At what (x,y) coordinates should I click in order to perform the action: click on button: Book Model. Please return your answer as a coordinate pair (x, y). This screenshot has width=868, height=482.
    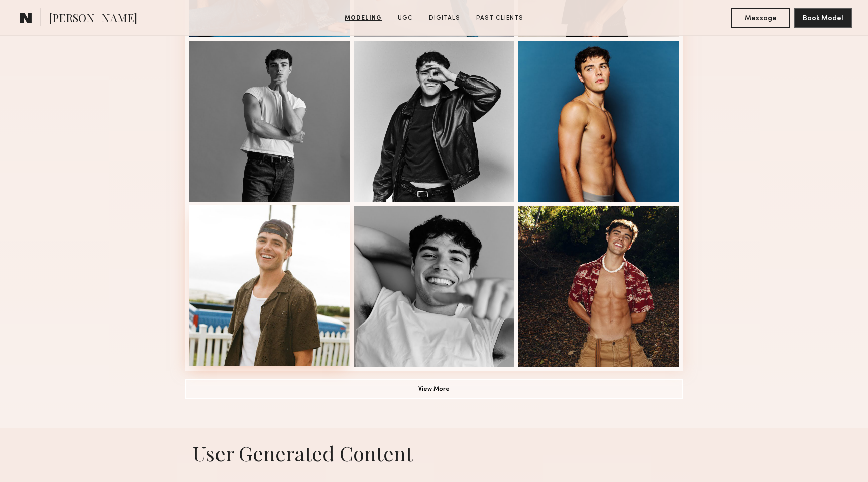
    Looking at the image, I should click on (823, 17).